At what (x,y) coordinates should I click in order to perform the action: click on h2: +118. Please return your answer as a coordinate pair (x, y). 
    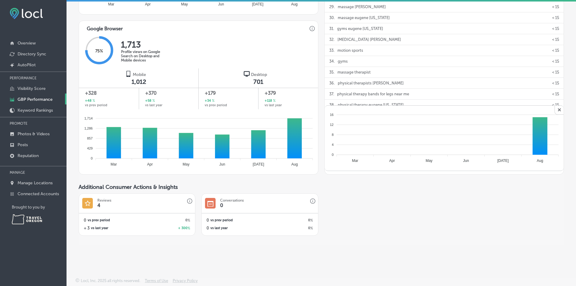
    Looking at the image, I should click on (270, 101).